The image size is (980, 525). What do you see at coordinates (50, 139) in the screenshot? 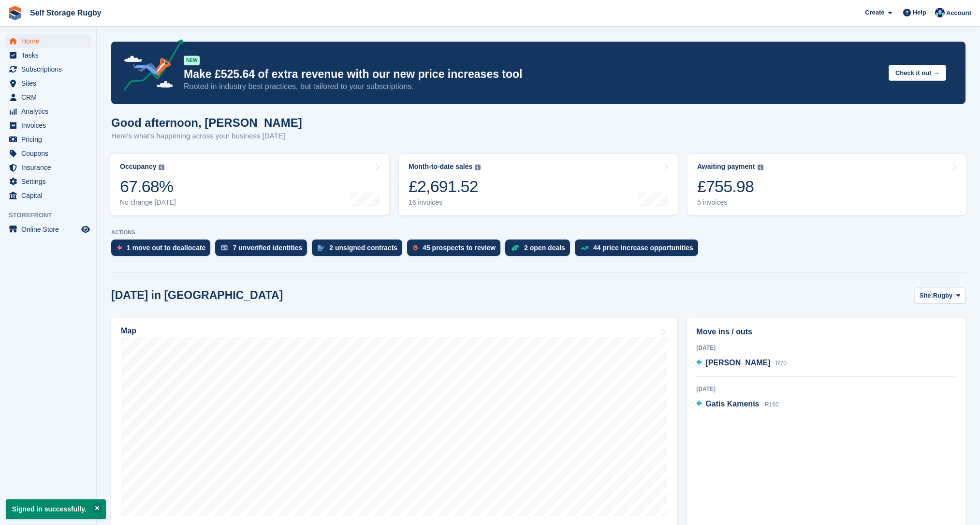
I see `span: Pricing` at bounding box center [50, 139].